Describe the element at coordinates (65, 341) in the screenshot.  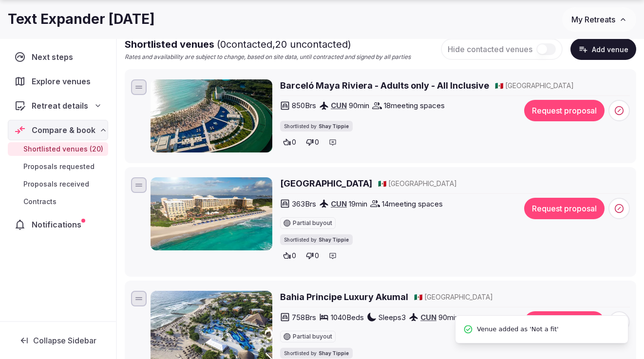
I see `span: Collapse Sidebar` at that location.